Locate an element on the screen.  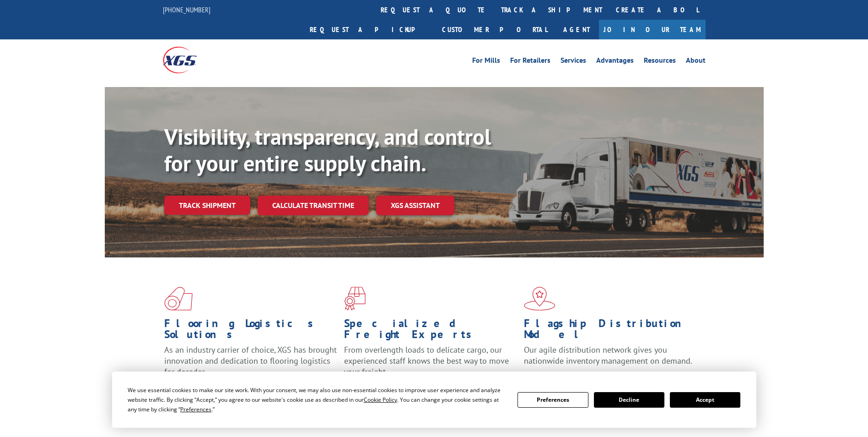
img: xgs-icon-focused-on-flooring-red is located at coordinates (354, 299).